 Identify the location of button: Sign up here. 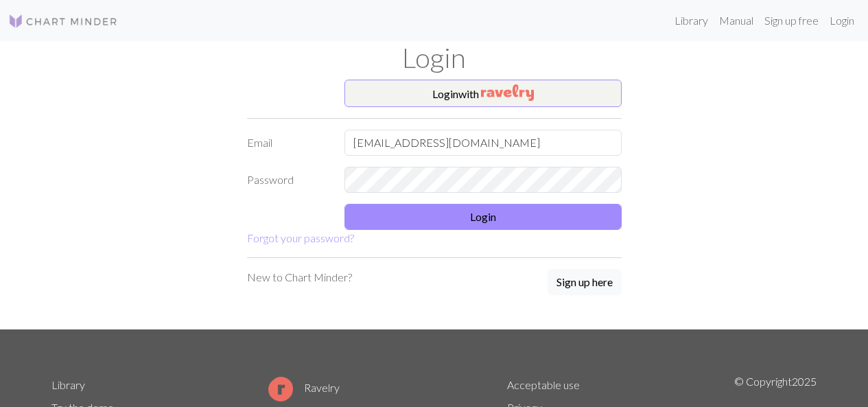
(585, 282).